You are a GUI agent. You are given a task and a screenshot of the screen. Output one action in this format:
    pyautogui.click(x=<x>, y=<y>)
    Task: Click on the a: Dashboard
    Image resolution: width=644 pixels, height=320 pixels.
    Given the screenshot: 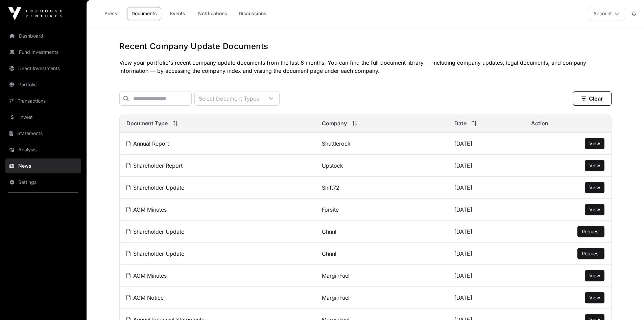 What is the action you would take?
    pyautogui.click(x=43, y=36)
    